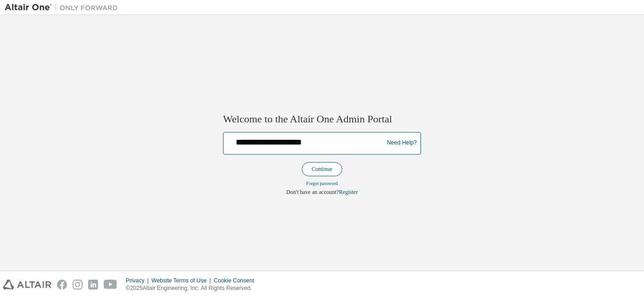  What do you see at coordinates (110, 285) in the screenshot?
I see `img: youtube.svg` at bounding box center [110, 285].